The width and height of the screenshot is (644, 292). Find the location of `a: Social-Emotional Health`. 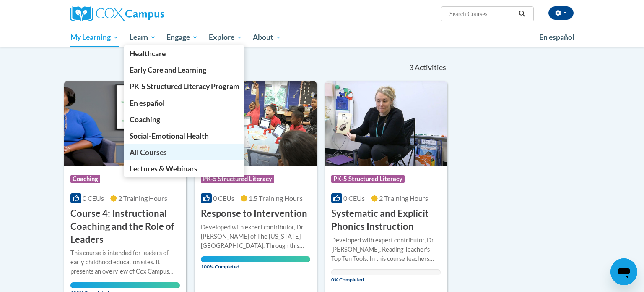

a: Social-Emotional Health is located at coordinates (184, 136).